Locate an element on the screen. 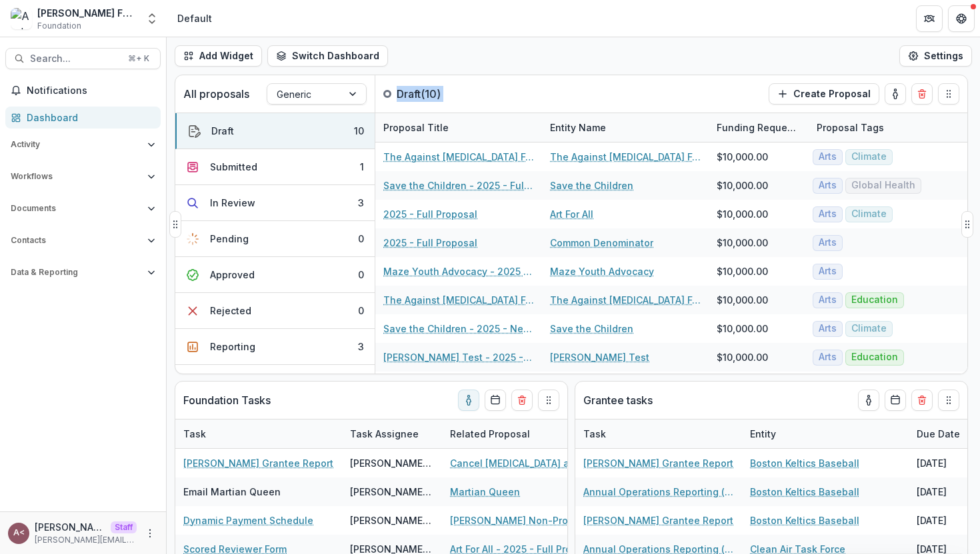 The image size is (980, 554). p: Staff is located at coordinates (123, 528).